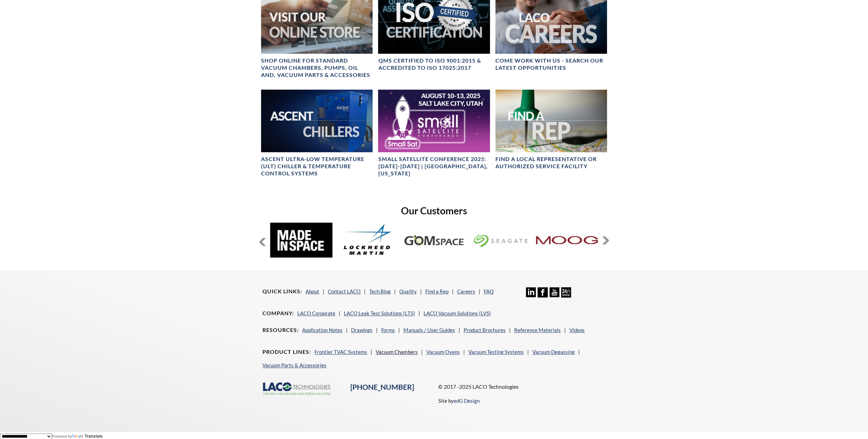 The height and width of the screenshot is (439, 868). What do you see at coordinates (566, 296) in the screenshot?
I see `a: 24/7 Support` at bounding box center [566, 296].